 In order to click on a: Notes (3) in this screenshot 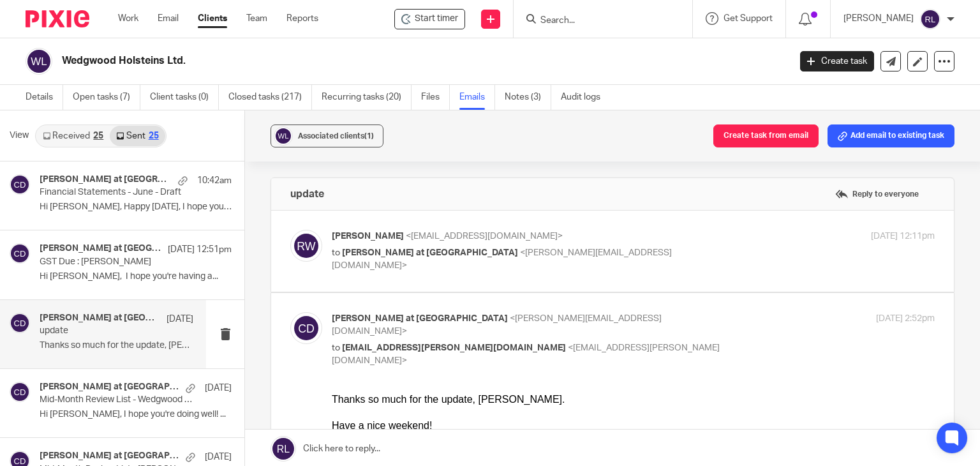, I will do `click(528, 97)`.